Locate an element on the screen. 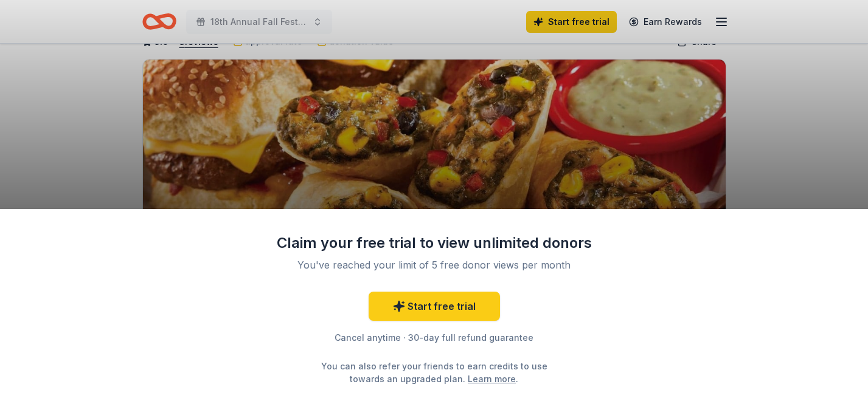 This screenshot has width=868, height=418. a: Learn more is located at coordinates (492, 379).